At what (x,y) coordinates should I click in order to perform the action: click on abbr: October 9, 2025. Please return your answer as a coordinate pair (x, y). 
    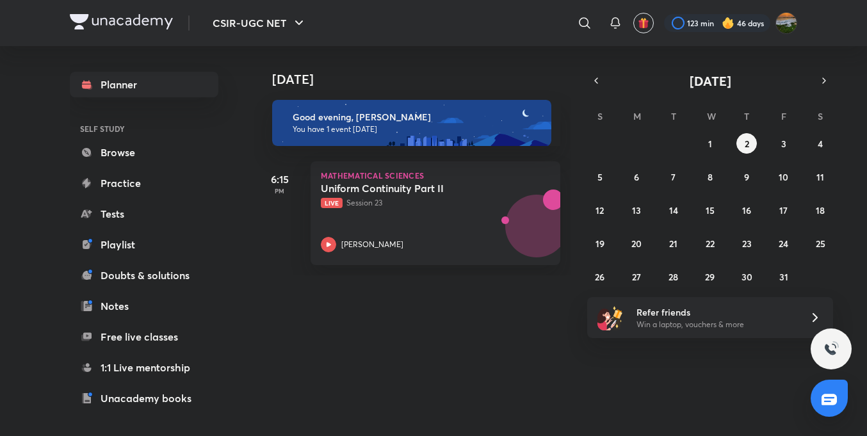
    Looking at the image, I should click on (747, 177).